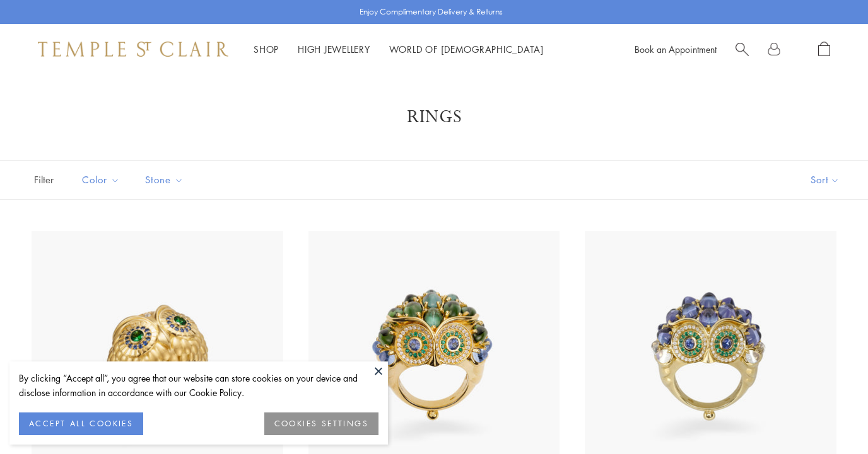 Image resolution: width=868 pixels, height=454 pixels. I want to click on a: ShopShop, so click(266, 49).